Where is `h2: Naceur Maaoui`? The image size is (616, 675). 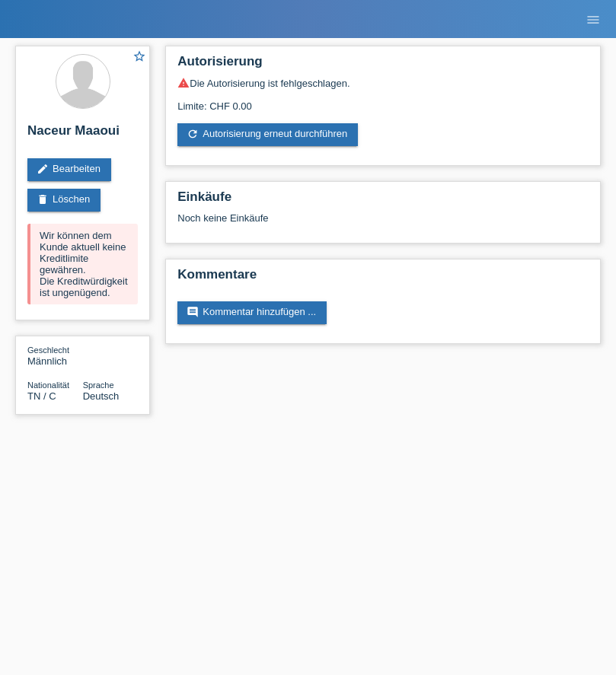 h2: Naceur Maaoui is located at coordinates (82, 135).